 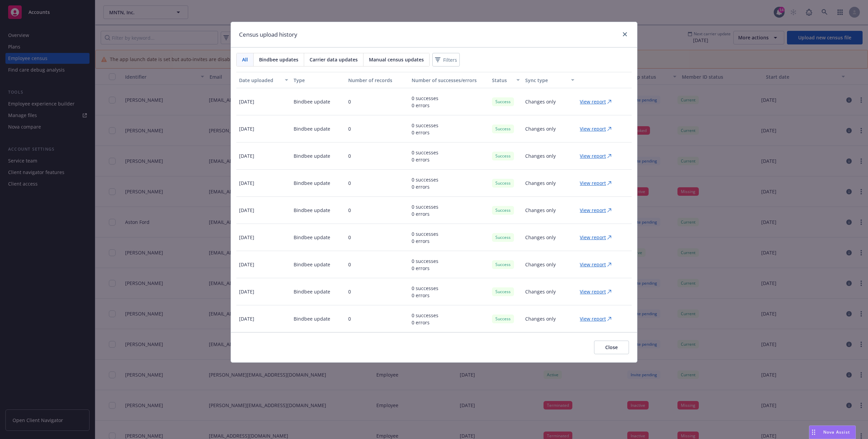 I want to click on span: Manual census updates, so click(x=396, y=60).